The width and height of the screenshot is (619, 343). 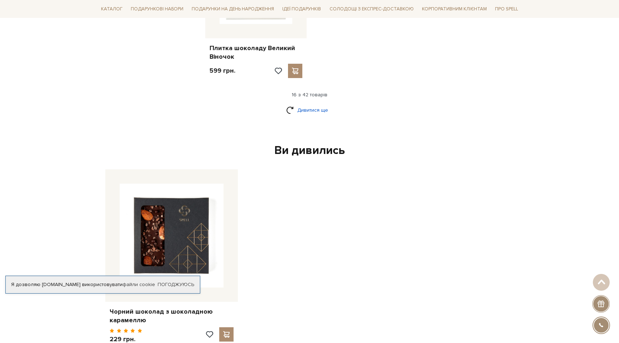 What do you see at coordinates (222, 71) in the screenshot?
I see `p: 599 грн.` at bounding box center [222, 71].